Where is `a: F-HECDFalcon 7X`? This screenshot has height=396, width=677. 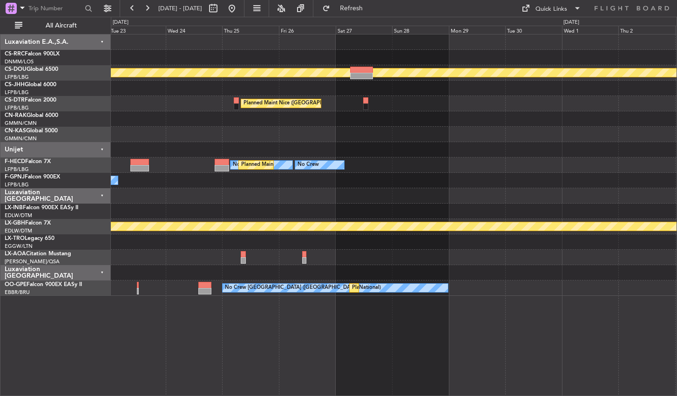 a: F-HECDFalcon 7X is located at coordinates (27, 162).